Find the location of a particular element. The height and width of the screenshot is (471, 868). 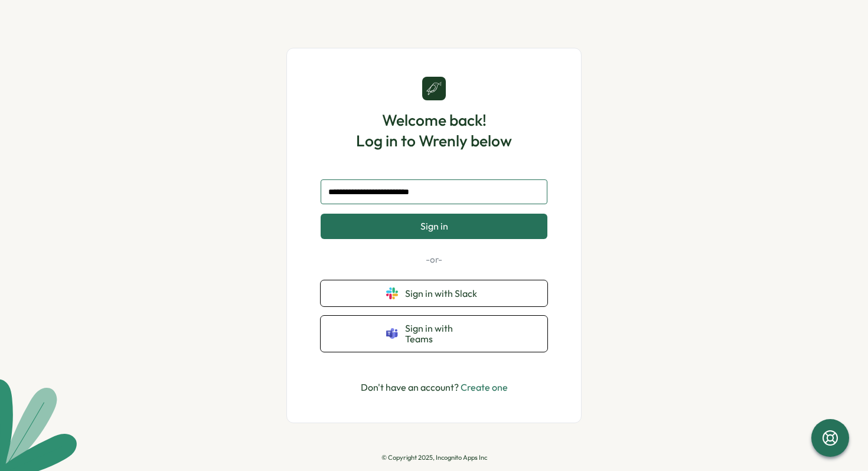

p: © Copyright 2025, Incognito Apps Inc is located at coordinates (434, 457).